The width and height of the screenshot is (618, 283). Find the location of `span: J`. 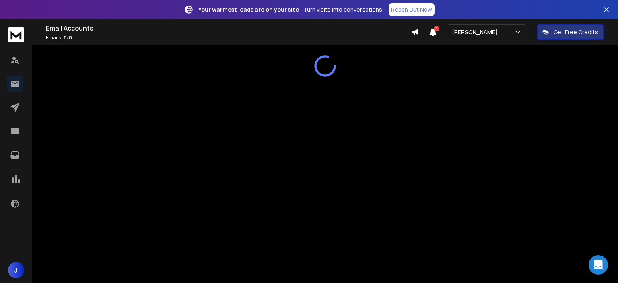

span: J is located at coordinates (16, 270).